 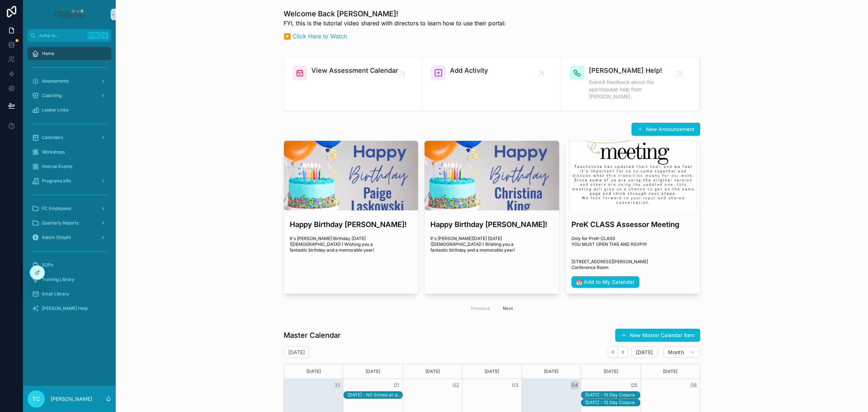 What do you see at coordinates (69, 167) in the screenshot?
I see `a: Internal Events` at bounding box center [69, 167].